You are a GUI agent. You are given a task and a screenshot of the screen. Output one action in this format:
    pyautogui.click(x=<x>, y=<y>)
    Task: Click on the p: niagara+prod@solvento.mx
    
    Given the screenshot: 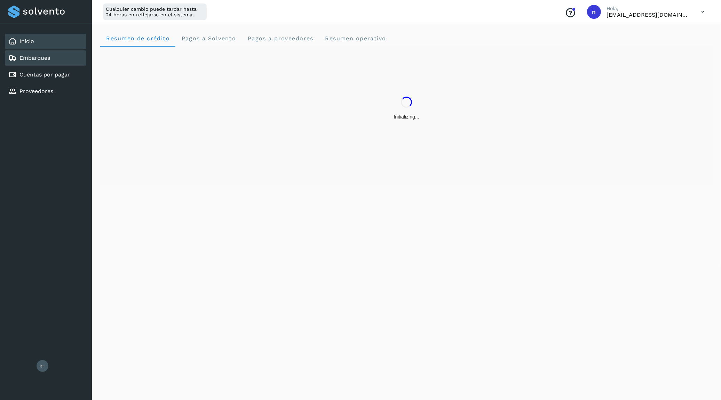 What is the action you would take?
    pyautogui.click(x=648, y=15)
    